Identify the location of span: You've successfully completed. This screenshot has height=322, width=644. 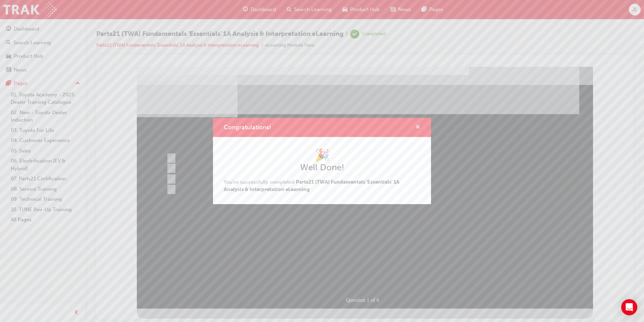
(312, 186).